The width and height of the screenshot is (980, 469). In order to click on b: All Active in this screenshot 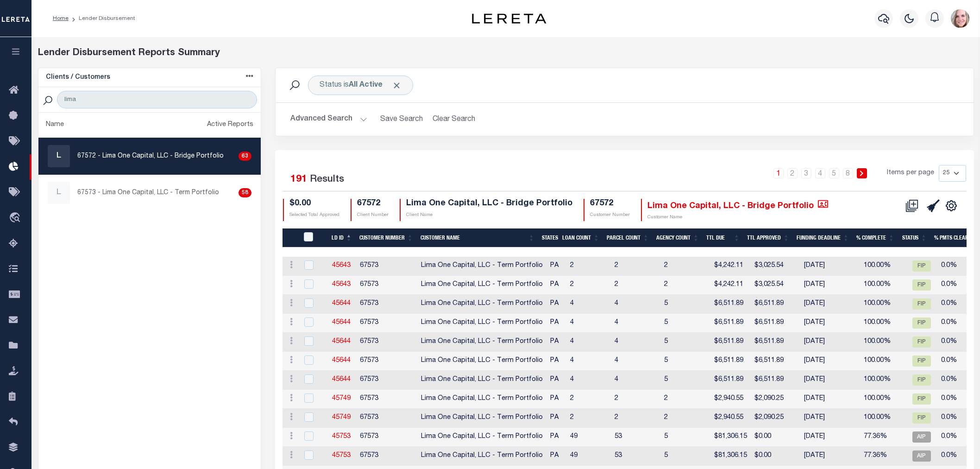, I will do `click(365, 85)`.